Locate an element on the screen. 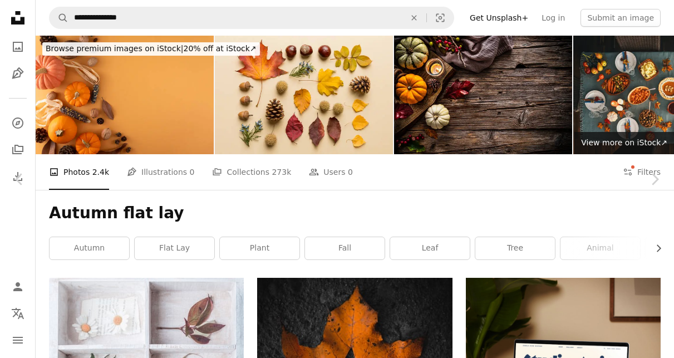  span: 273k is located at coordinates (281, 172).